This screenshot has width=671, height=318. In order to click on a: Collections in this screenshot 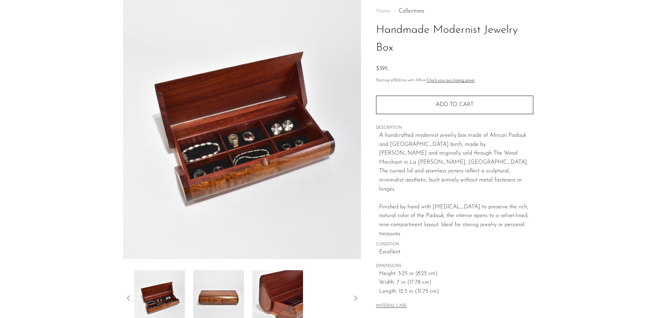, I will do `click(411, 11)`.